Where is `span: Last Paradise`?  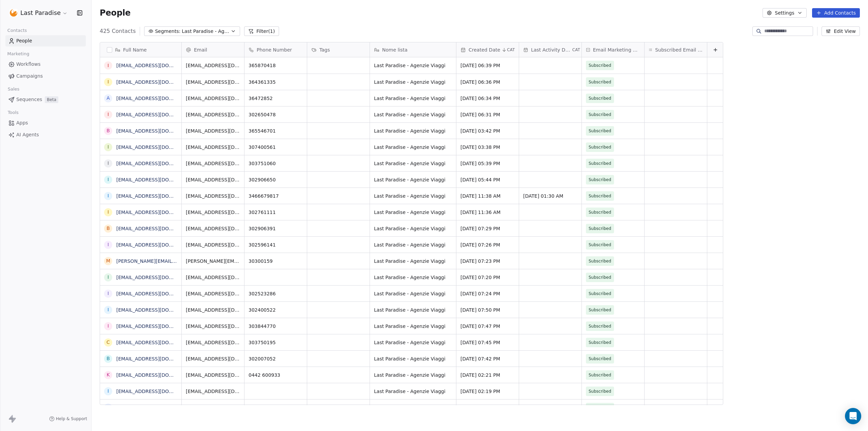 span: Last Paradise is located at coordinates (41, 13).